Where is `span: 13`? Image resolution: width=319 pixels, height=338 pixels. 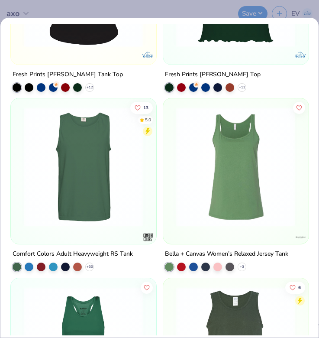
span: 13 is located at coordinates (146, 108).